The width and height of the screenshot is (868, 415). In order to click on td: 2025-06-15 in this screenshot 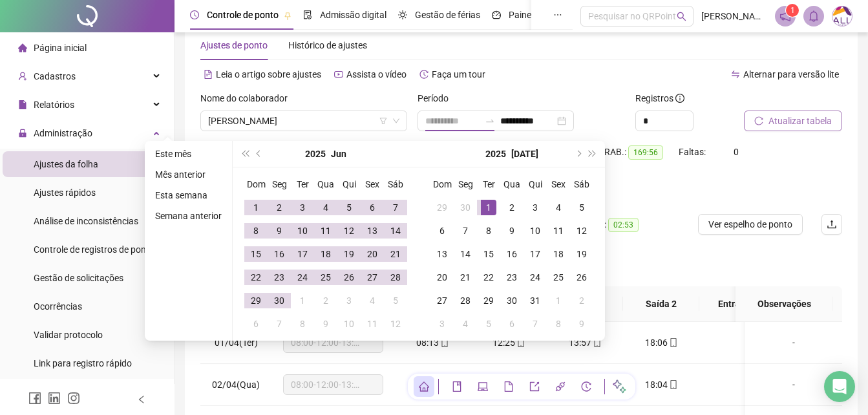, I will do `click(256, 254)`.